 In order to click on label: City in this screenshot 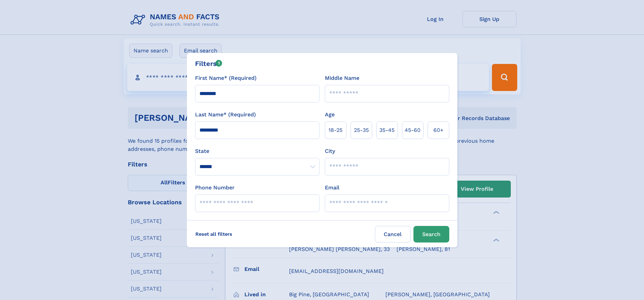, I will do `click(330, 151)`.